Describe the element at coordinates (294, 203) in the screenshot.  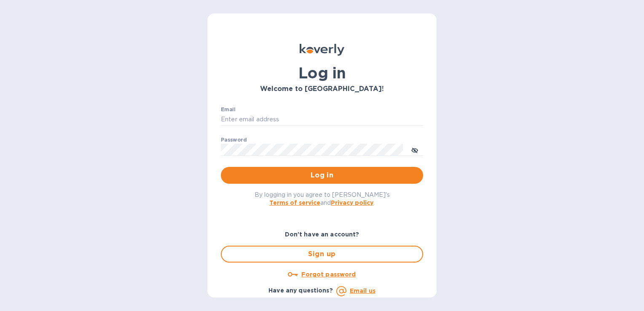
I see `b: Terms of service` at that location.